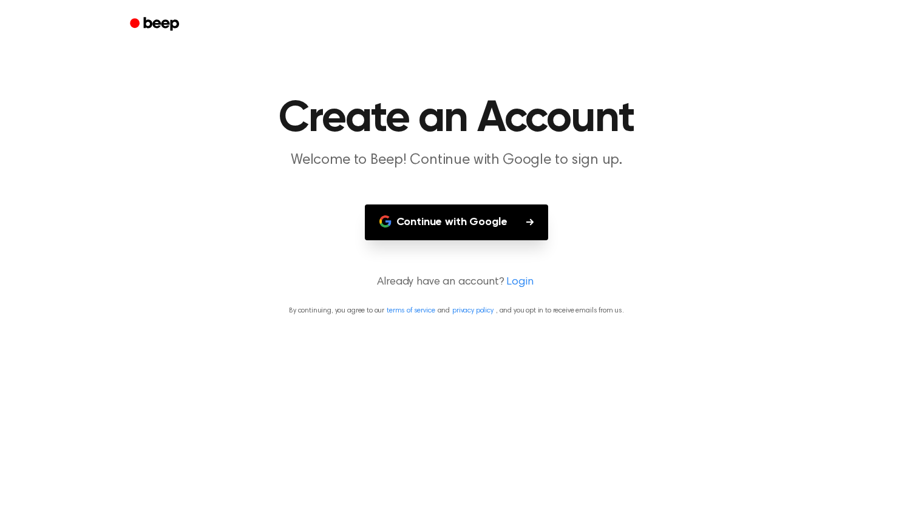 This screenshot has height=506, width=913. What do you see at coordinates (456, 160) in the screenshot?
I see `p: Welcome to Beep! Continue with Google to sign up.` at bounding box center [456, 160].